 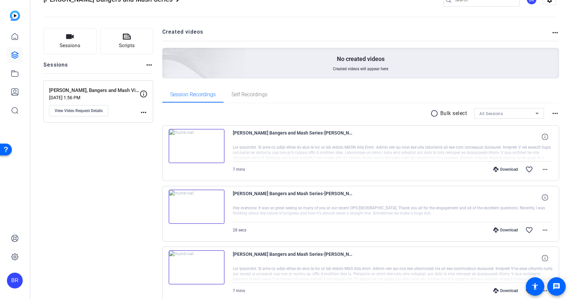 I want to click on div: BR, so click(x=15, y=280).